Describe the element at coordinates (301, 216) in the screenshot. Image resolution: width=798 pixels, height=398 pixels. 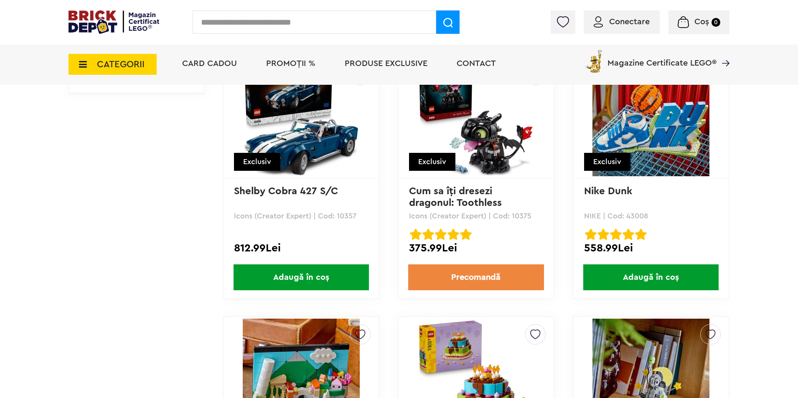
I see `p: Icons (Creator Expert) | Cod: 10357` at that location.